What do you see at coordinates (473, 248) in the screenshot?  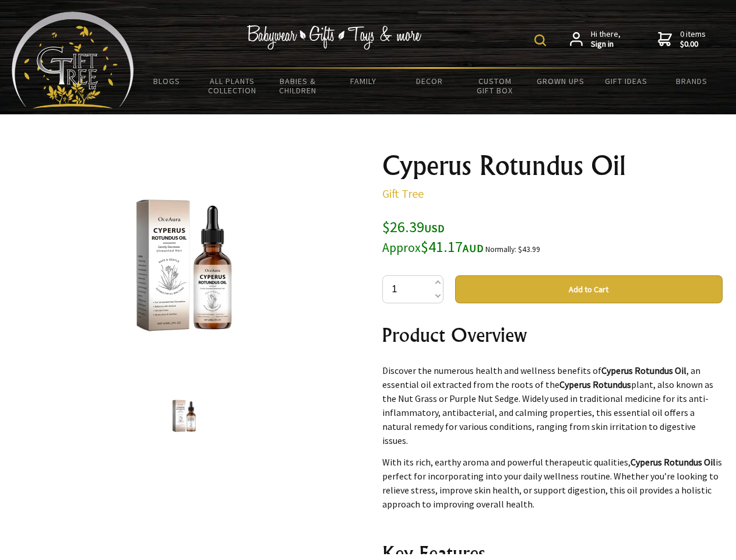 I see `span: AUD` at bounding box center [473, 248].